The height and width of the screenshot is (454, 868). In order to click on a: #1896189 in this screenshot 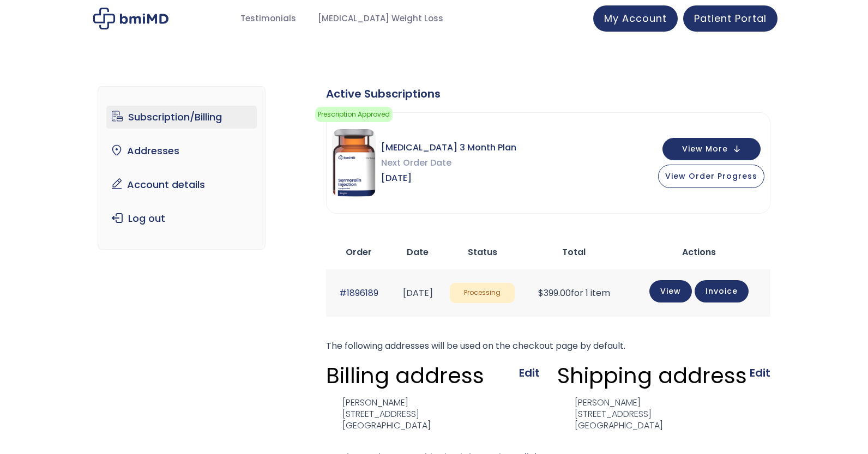, I will do `click(358, 293)`.